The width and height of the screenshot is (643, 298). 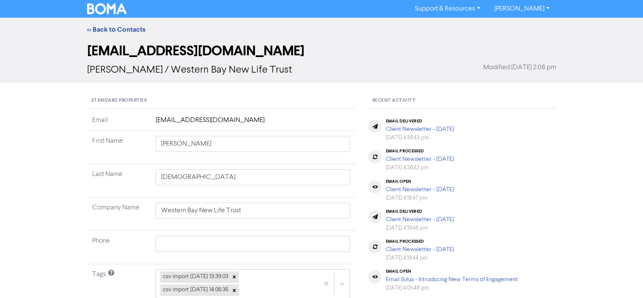 What do you see at coordinates (119, 248) in the screenshot?
I see `td: Phone` at bounding box center [119, 248].